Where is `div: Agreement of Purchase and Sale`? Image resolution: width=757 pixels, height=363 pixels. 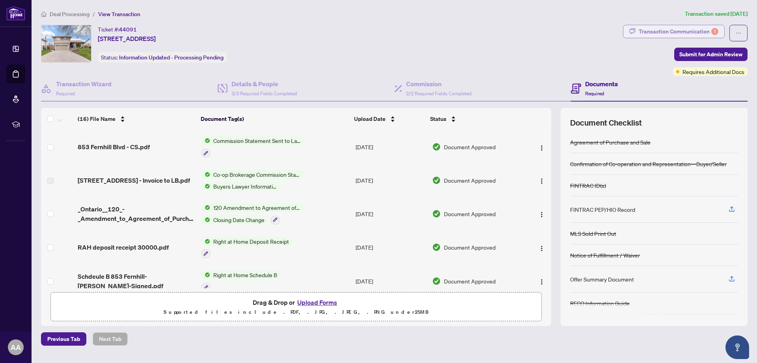 div: Agreement of Purchase and Sale is located at coordinates (610, 142).